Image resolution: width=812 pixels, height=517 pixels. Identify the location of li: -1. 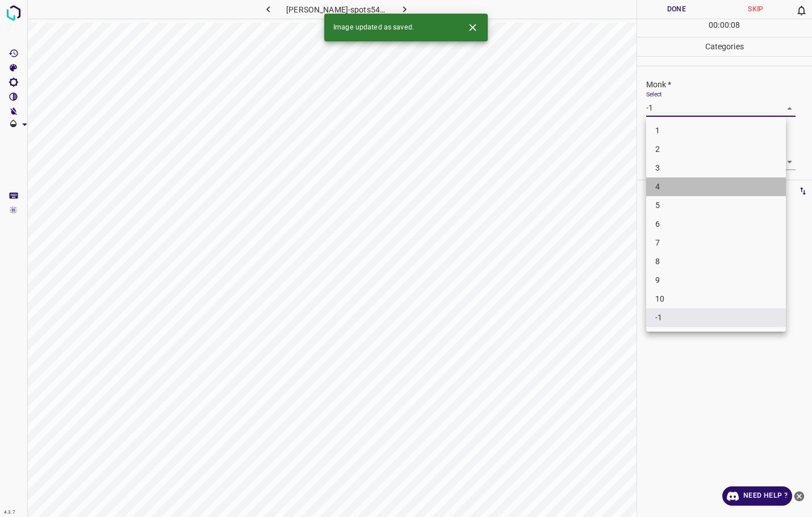
(716, 317).